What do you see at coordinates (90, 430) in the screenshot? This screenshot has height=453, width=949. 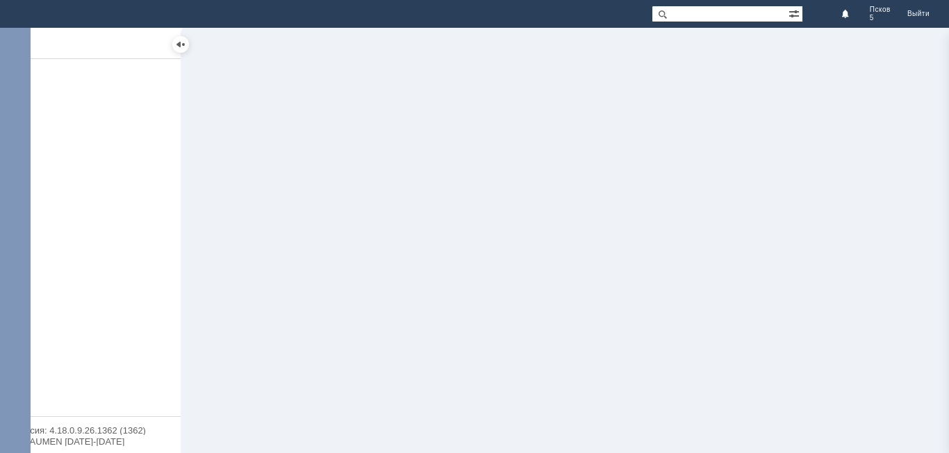 I see `div: Версия: 4.18.0.9.26.1362 (1362)` at bounding box center [90, 430].